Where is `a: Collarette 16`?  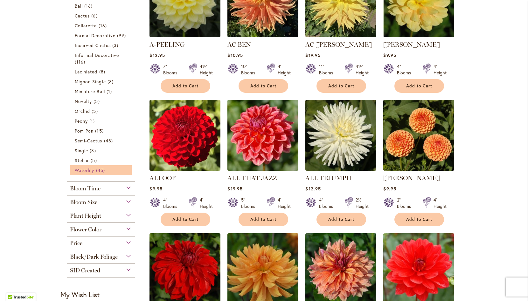 a: Collarette 16 is located at coordinates (101, 25).